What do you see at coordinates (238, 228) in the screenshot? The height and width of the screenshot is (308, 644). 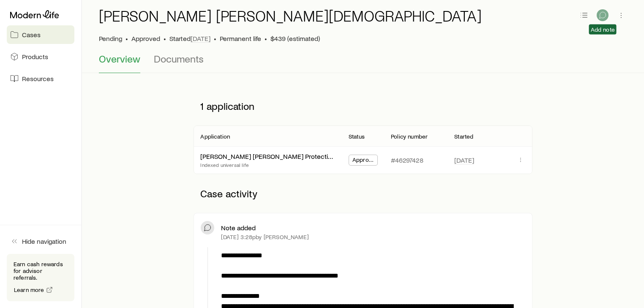 I see `p: Note added` at bounding box center [238, 228].